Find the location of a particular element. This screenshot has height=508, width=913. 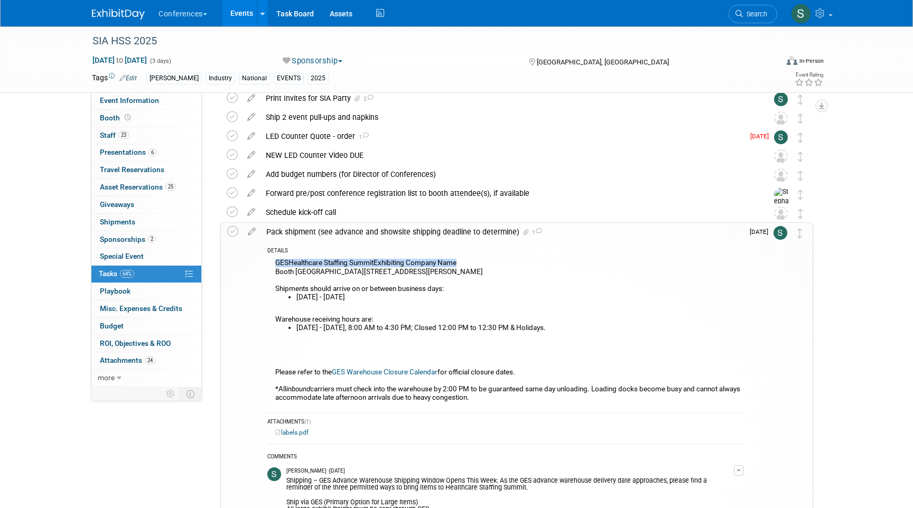

span: (3 days) is located at coordinates (160, 61).